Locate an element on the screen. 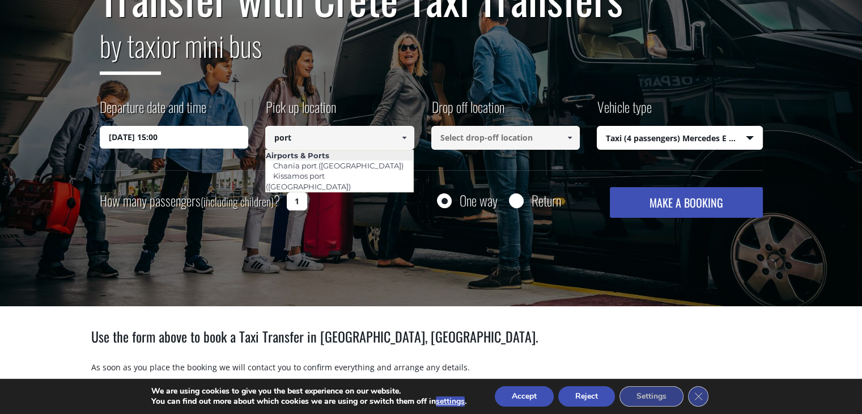  input: Select pickup location is located at coordinates (340, 138).